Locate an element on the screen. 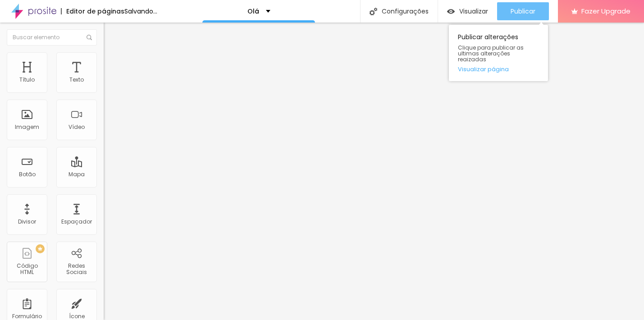  p: Olá is located at coordinates (253, 11).